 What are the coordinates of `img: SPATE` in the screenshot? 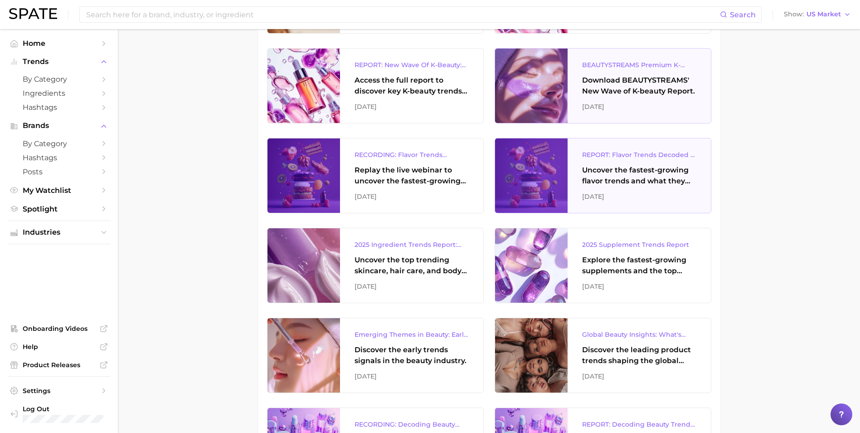 It's located at (33, 14).